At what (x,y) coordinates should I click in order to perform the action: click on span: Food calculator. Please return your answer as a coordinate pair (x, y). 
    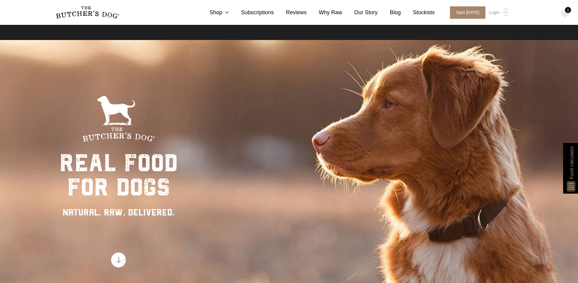
    Looking at the image, I should click on (572, 163).